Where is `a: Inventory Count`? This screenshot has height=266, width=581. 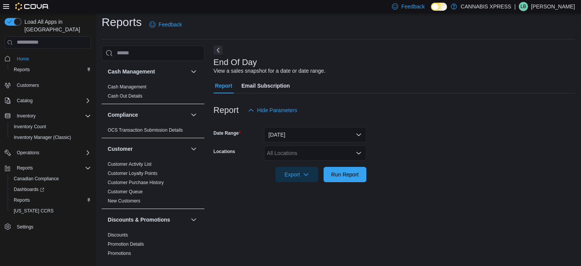 a: Inventory Count is located at coordinates (30, 127).